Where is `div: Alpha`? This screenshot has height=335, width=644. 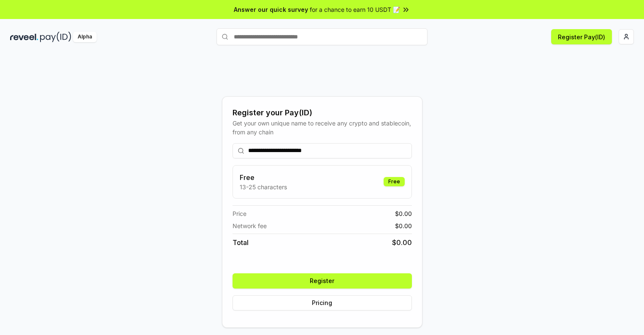
div: Alpha is located at coordinates (85, 37).